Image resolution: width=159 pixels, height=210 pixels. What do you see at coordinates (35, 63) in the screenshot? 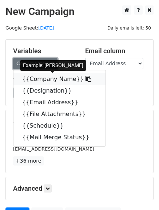
I see `a: Copy/paste...` at bounding box center [35, 63].